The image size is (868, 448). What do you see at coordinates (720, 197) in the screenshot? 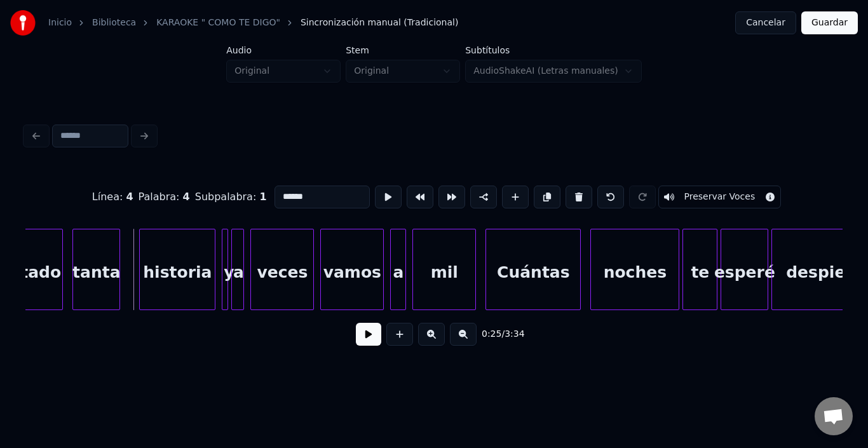
I see `button: Toggle` at bounding box center [720, 197].